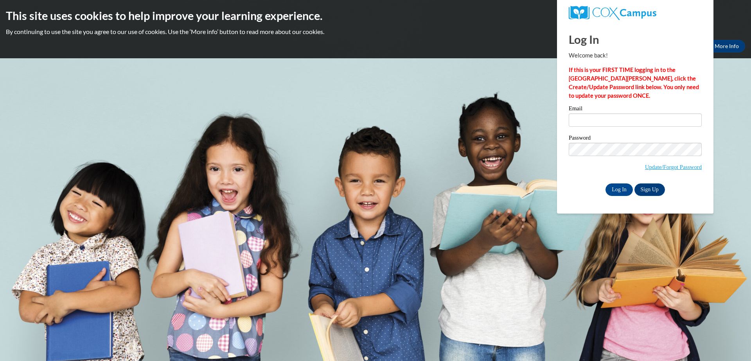 The image size is (751, 361). I want to click on img: COX Campus, so click(612, 13).